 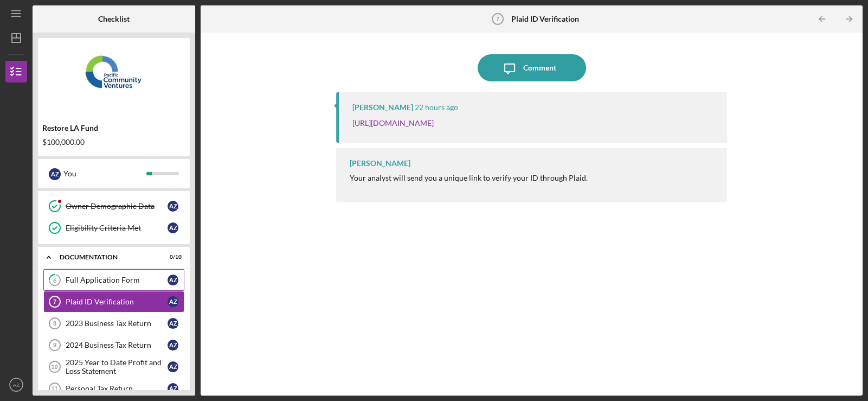 What do you see at coordinates (114, 345) in the screenshot?
I see `a: 92024 Business Tax ReturnAZ` at bounding box center [114, 345].